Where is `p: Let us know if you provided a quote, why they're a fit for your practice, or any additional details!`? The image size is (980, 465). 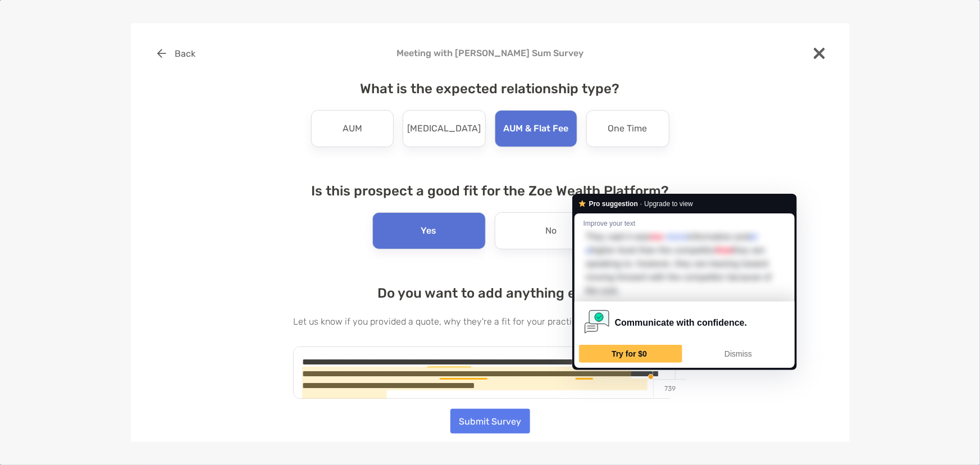
p: Let us know if you provided a quote, why they're a fit for your practice, or any additional details! is located at coordinates (489, 322).